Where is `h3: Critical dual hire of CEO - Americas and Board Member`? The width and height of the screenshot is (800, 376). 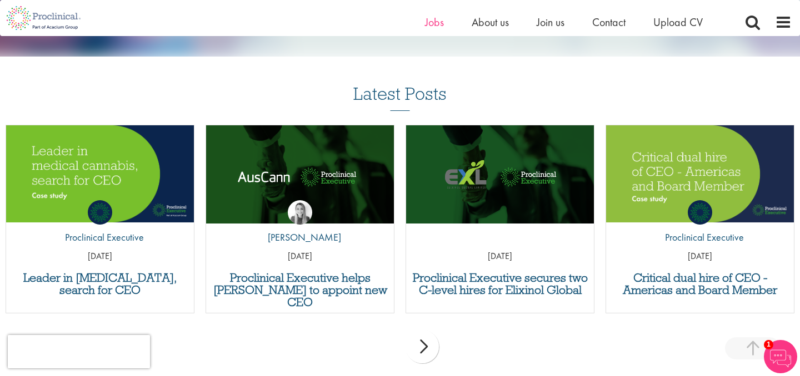
h3: Critical dual hire of CEO - Americas and Board Member is located at coordinates (700, 284).